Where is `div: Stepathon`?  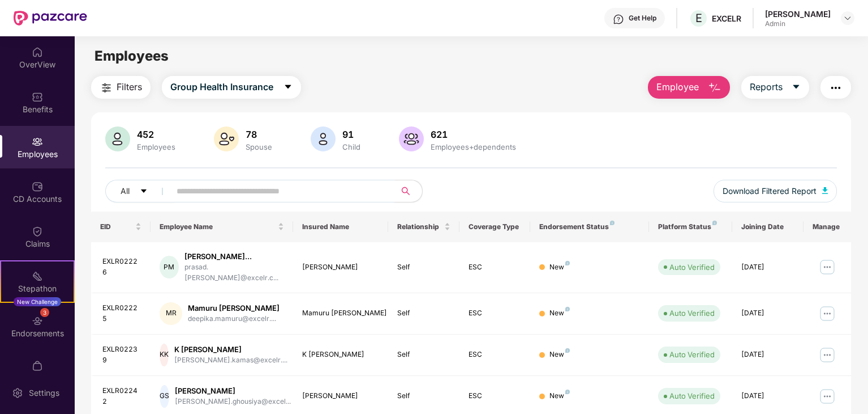
div: Stepathon is located at coordinates (38, 288).